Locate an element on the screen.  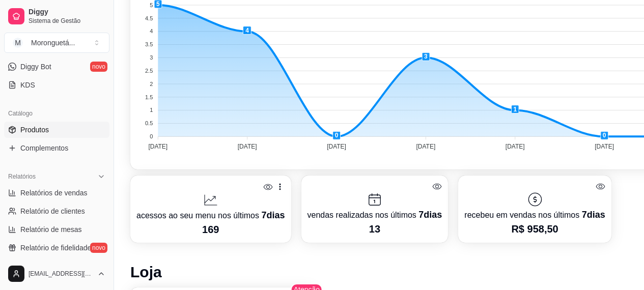
a: Relatório de mesas is located at coordinates (57, 229).